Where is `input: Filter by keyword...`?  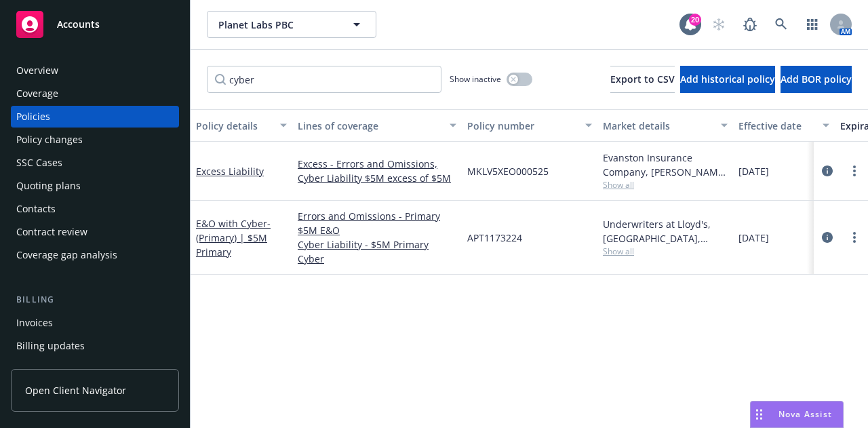
input: Filter by keyword... is located at coordinates (324, 80).